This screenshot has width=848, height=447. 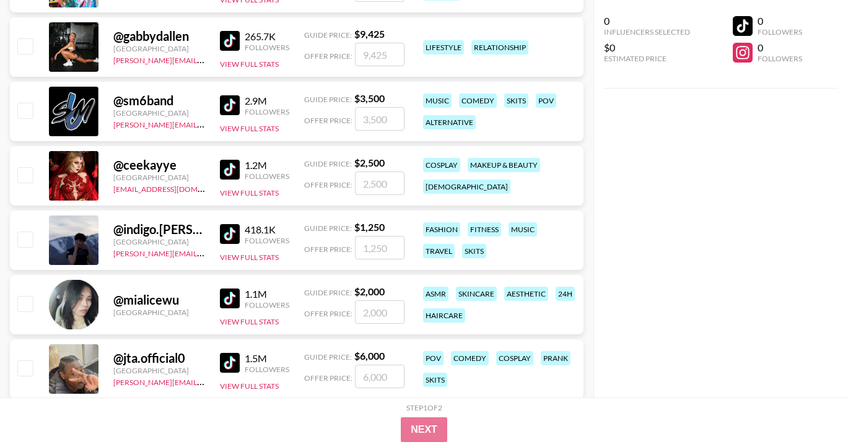 I want to click on div: alternative, so click(x=449, y=122).